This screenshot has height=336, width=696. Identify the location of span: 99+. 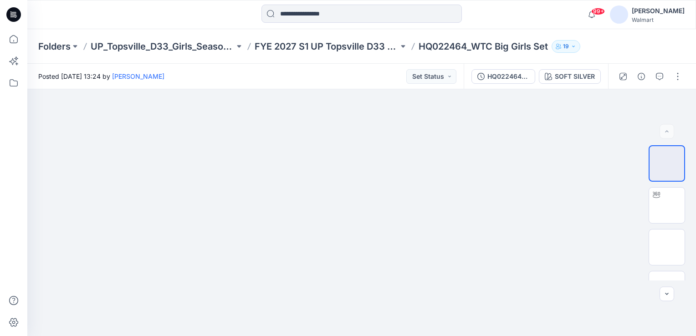
(598, 11).